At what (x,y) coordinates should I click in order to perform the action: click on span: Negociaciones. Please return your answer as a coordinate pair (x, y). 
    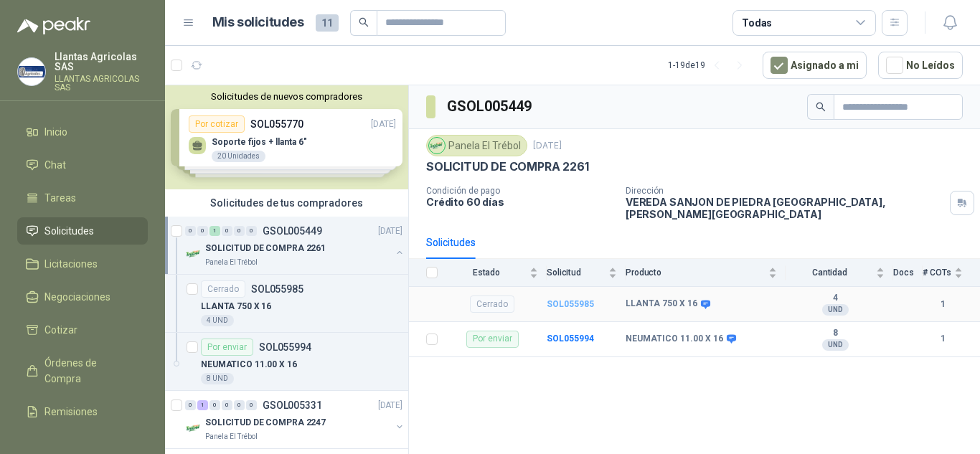
    Looking at the image, I should click on (77, 297).